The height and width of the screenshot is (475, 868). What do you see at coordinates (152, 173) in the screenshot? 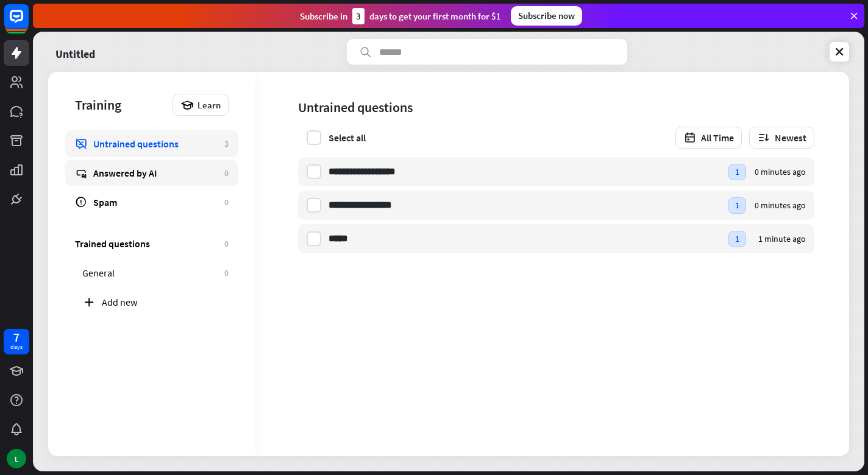
I see `a: Answered by AI 0` at bounding box center [152, 173].